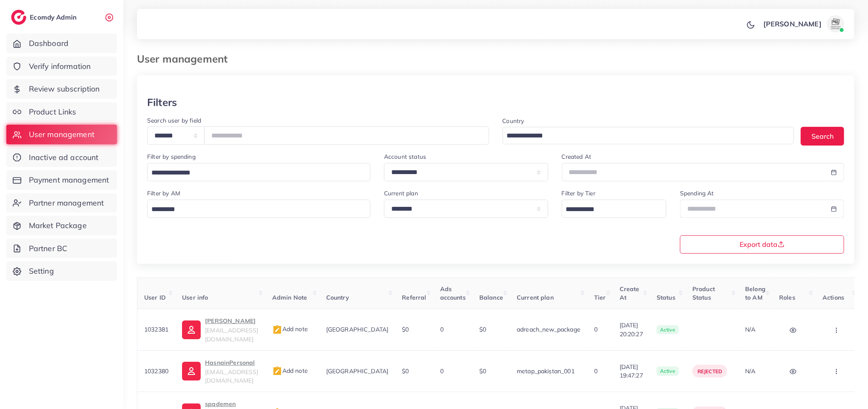 The image size is (868, 409). I want to click on span: 1032381, so click(156, 329).